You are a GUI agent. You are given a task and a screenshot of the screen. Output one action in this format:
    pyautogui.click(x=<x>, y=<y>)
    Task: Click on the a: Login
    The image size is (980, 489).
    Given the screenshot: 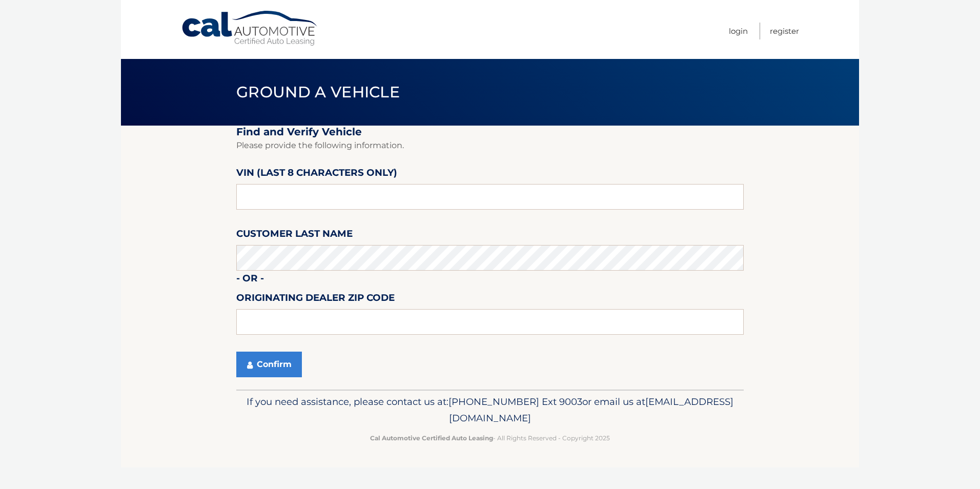 What is the action you would take?
    pyautogui.click(x=738, y=31)
    